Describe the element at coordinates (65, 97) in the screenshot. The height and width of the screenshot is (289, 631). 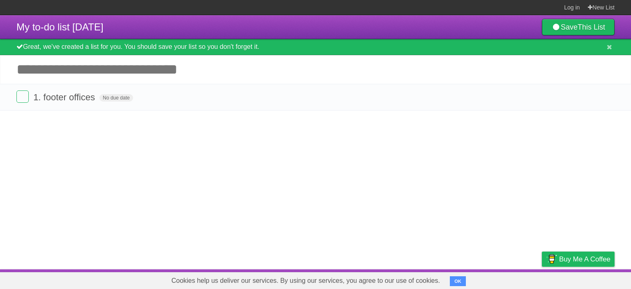
I see `span: 1. footer offices` at that location.